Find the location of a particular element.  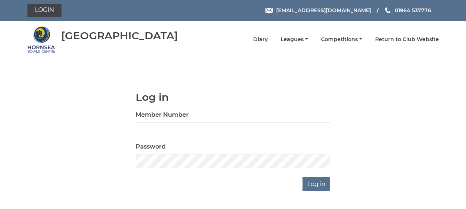

img: Phone us is located at coordinates (387, 10).